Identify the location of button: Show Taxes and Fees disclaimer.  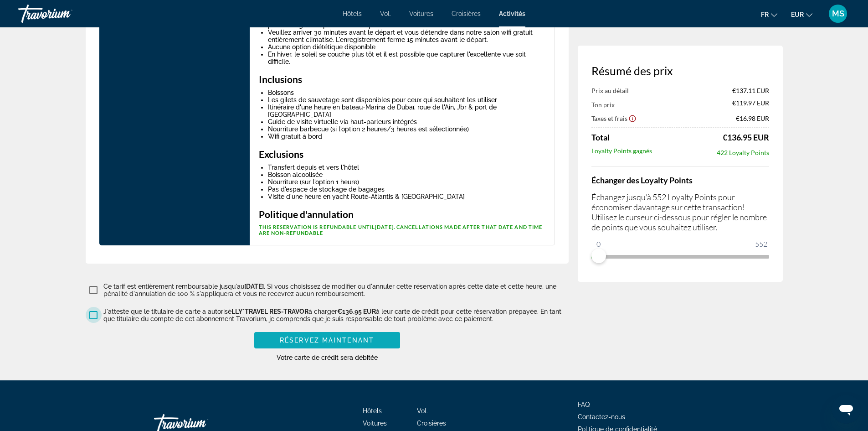
(632, 118).